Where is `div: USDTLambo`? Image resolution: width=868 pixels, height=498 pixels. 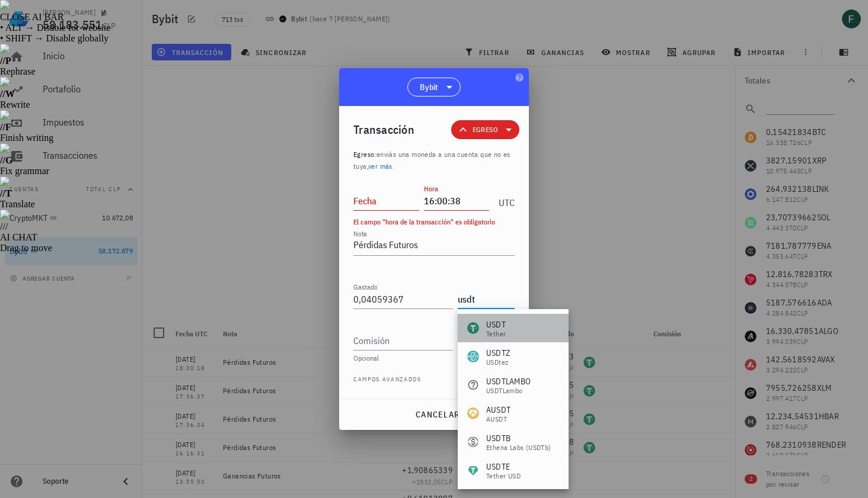
div: USDTLambo is located at coordinates (508, 391).